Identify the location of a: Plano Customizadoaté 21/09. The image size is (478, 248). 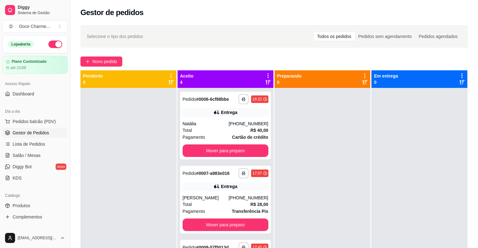
(35, 65).